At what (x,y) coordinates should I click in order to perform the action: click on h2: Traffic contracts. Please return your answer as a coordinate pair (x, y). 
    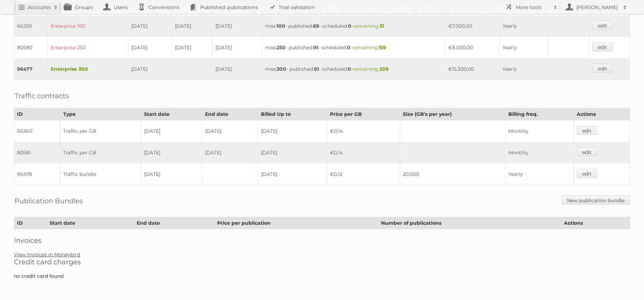
    Looking at the image, I should click on (42, 96).